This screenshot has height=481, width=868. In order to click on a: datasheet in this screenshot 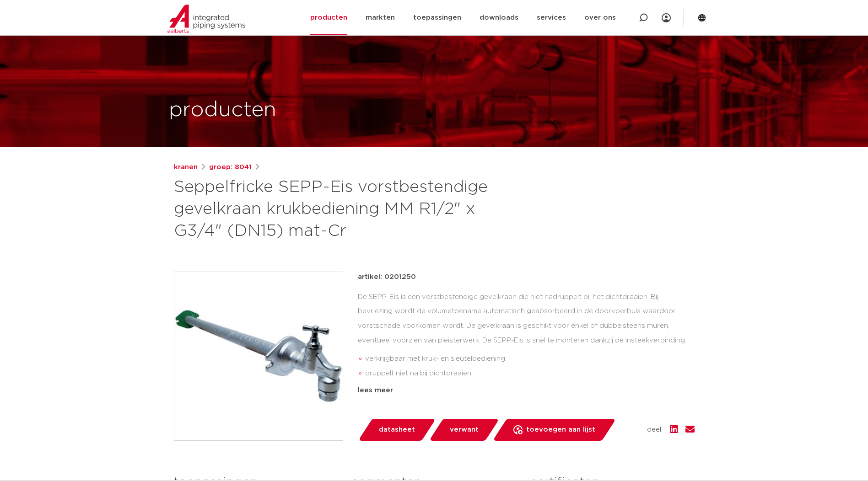, I will do `click(397, 429)`.